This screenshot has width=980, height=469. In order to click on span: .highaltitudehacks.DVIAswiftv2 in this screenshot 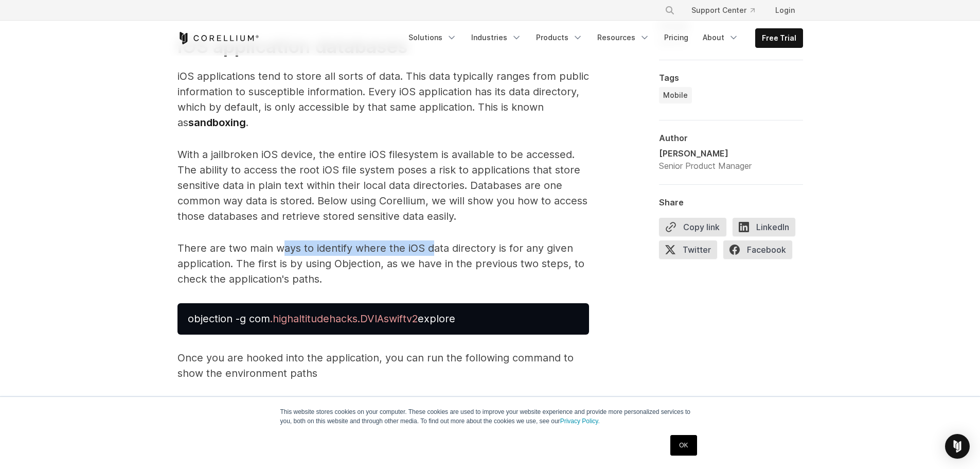, I will do `click(344, 319)`.